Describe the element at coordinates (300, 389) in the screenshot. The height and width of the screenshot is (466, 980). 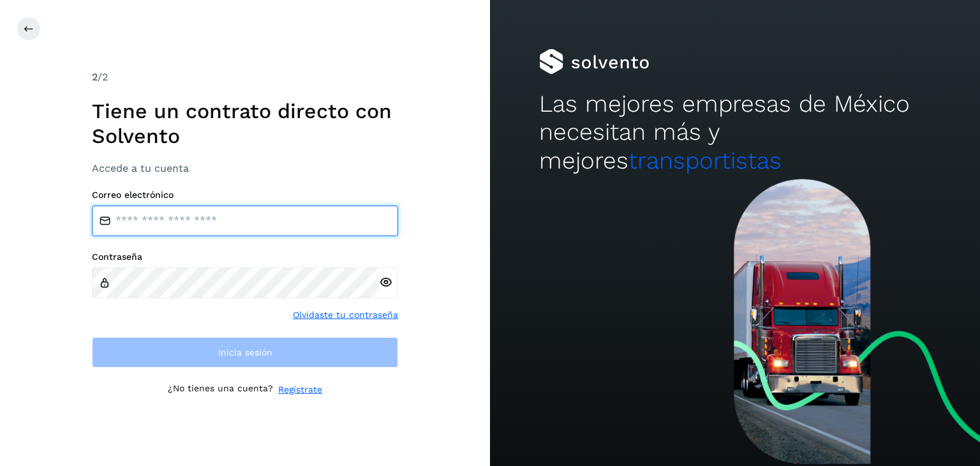
I see `a: Regístrate` at that location.